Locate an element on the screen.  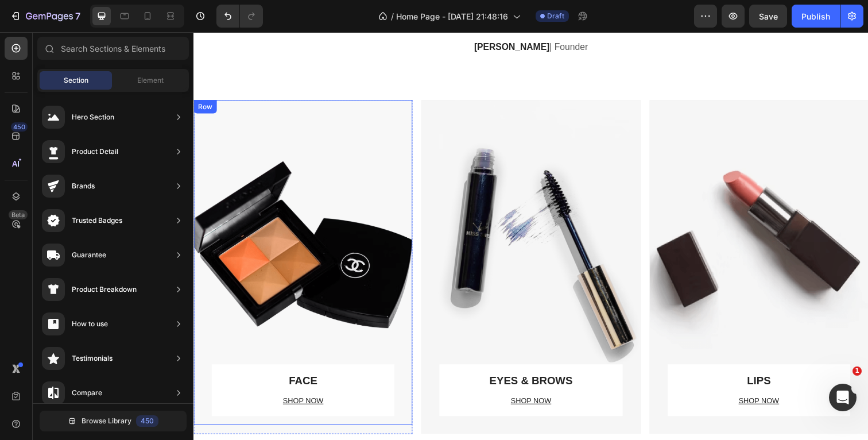
div: Row is located at coordinates (12, 76).